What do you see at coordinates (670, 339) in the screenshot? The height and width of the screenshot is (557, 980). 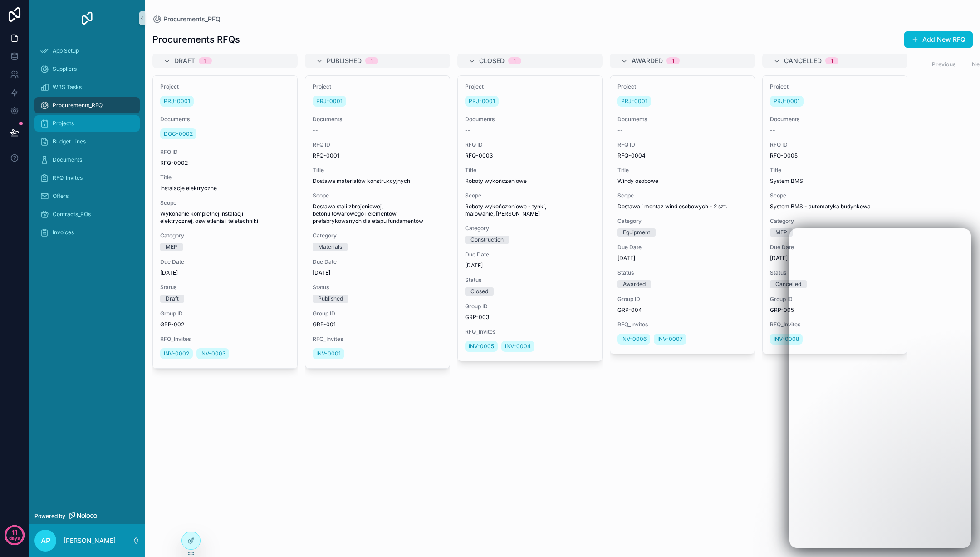 I see `span: INV-0007` at bounding box center [670, 339].